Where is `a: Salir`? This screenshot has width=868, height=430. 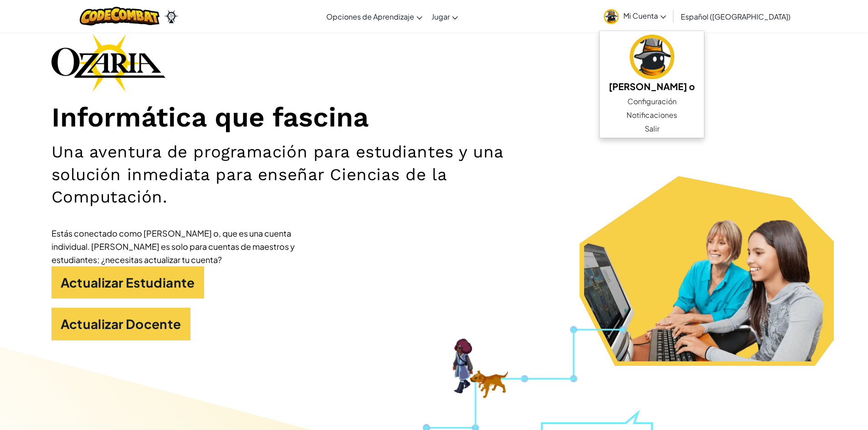
a: Salir is located at coordinates (651, 129).